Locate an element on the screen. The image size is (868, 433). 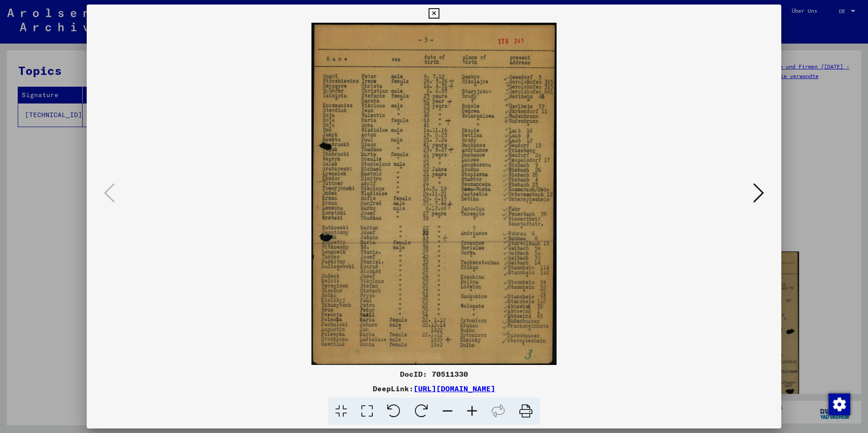
div: DeepLink: is located at coordinates (434, 389).